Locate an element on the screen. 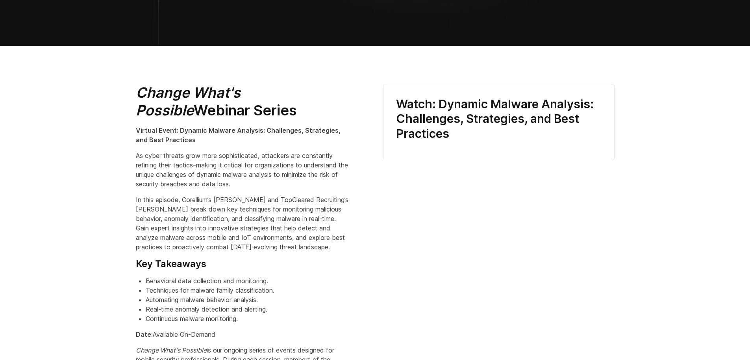 The image size is (750, 360). li: Continuous malware monitoring. is located at coordinates (247, 318).